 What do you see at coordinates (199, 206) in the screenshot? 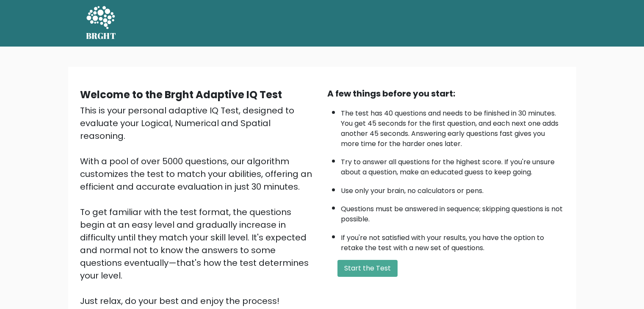
I see `div: This is your personal adaptive IQ Test, designed to evaluate your Logical, Numerical and Spatial ...` at bounding box center [199, 206].